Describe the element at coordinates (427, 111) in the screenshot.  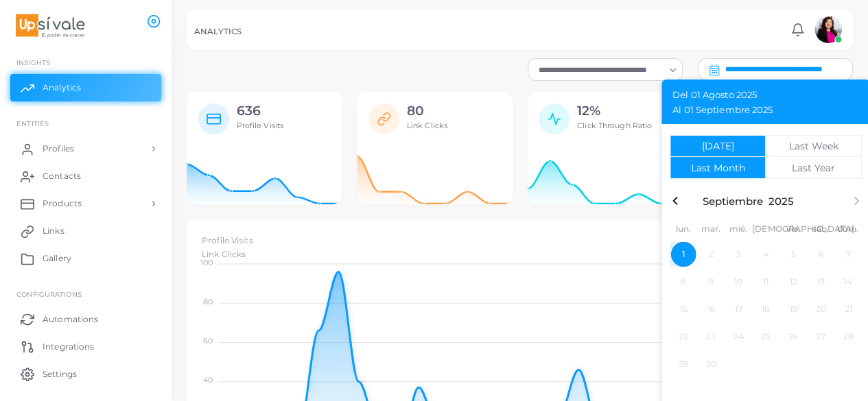
I see `h2: 80` at that location.